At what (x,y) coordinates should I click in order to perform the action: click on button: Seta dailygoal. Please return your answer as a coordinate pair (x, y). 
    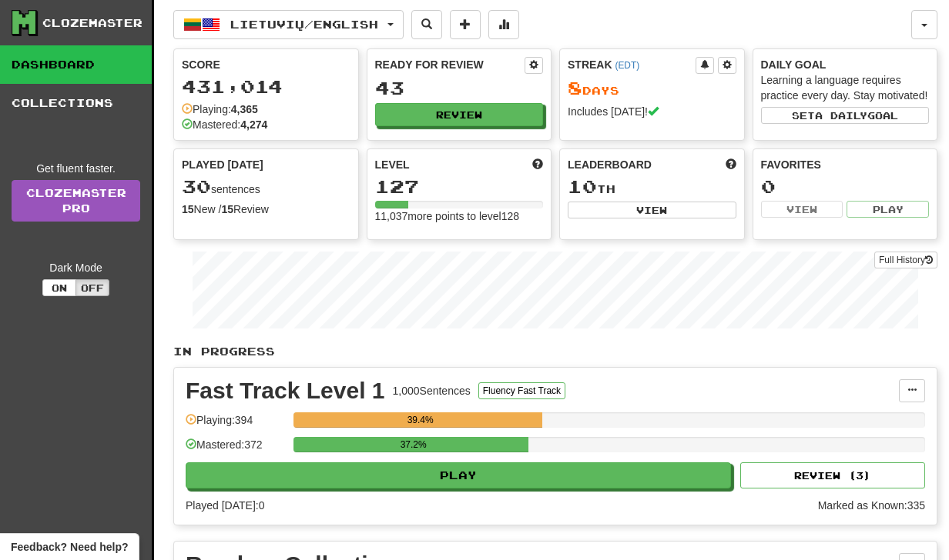
    Looking at the image, I should click on (845, 115).